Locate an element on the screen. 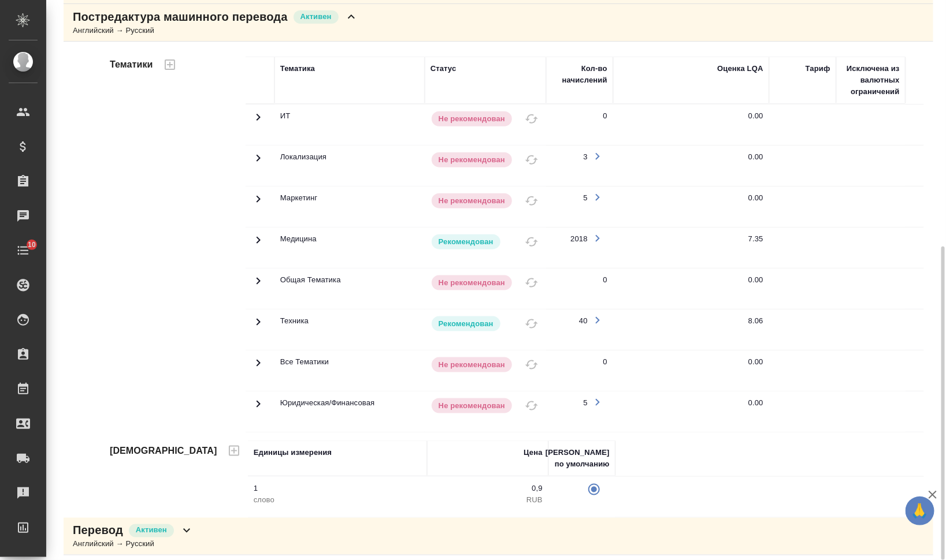  td: Все Тематики is located at coordinates (350, 371).